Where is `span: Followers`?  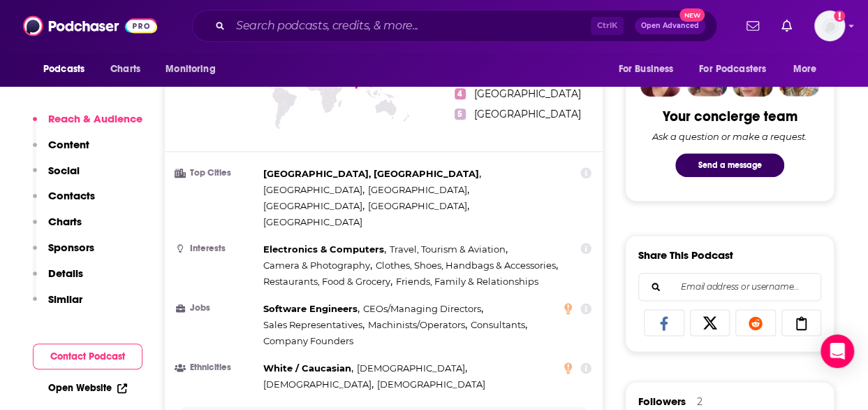 span: Followers is located at coordinates (662, 401).